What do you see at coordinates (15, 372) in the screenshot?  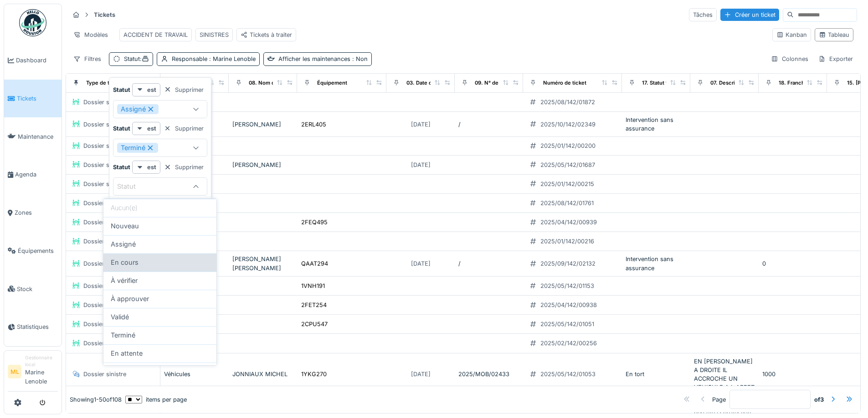 I see `li: ML` at bounding box center [15, 372].